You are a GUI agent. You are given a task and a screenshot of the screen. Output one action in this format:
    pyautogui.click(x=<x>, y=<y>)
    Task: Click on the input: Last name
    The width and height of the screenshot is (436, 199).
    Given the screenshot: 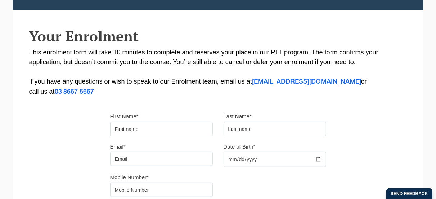 What is the action you would take?
    pyautogui.click(x=275, y=129)
    